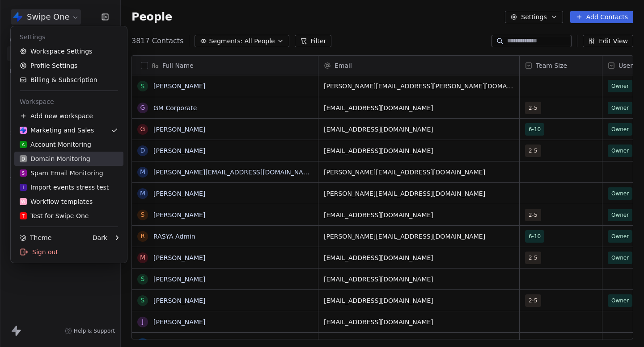  Describe the element at coordinates (56, 144) in the screenshot. I see `div: Account Monitoring` at that location.